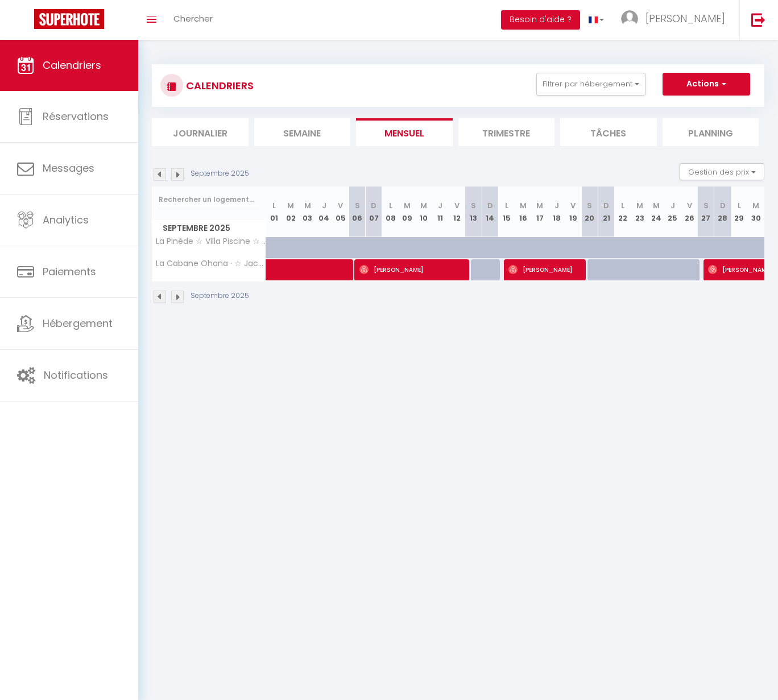  What do you see at coordinates (68, 168) in the screenshot?
I see `span: Messages` at bounding box center [68, 168].